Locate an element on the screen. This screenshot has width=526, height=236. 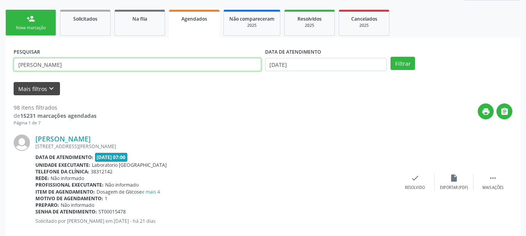
b: Unidade executante: is located at coordinates (63, 165).